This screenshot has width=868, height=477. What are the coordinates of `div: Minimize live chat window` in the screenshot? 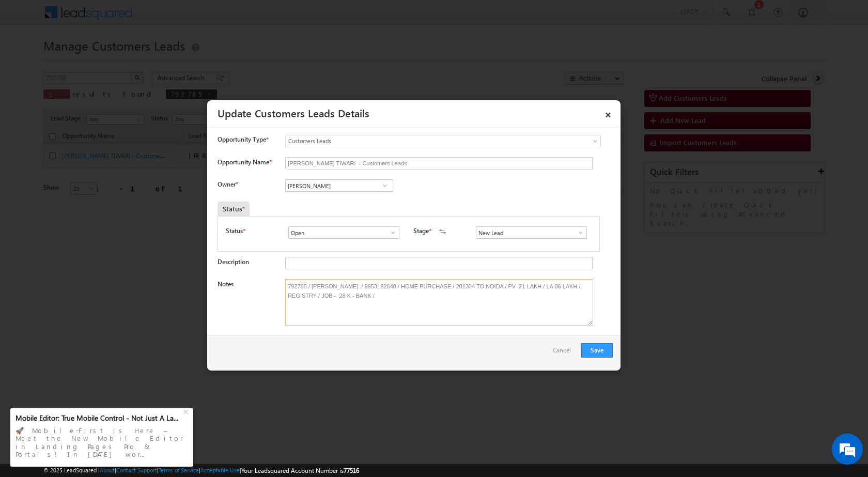 It's located at (182, 18).